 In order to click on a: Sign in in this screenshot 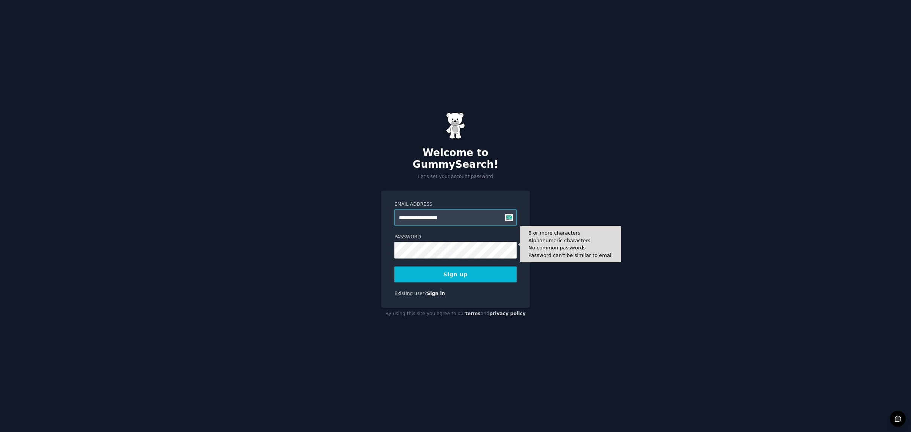, I will do `click(436, 294)`.